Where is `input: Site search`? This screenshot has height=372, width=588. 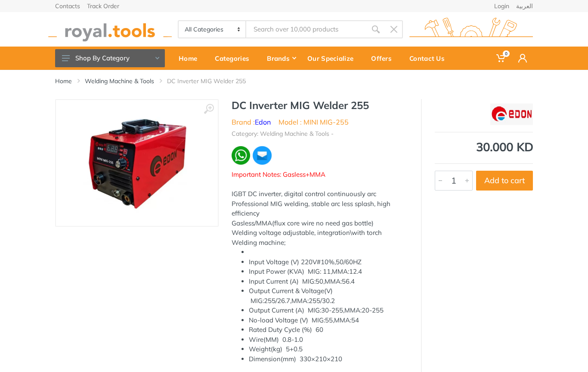 input: Site search is located at coordinates (307, 29).